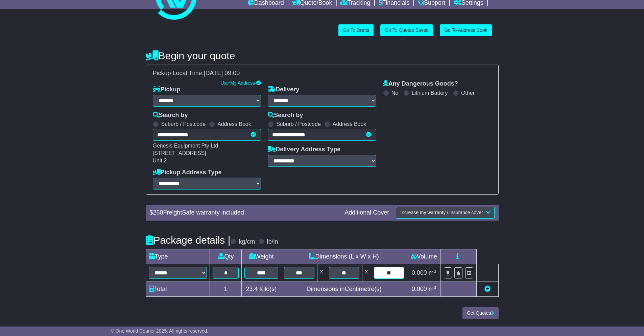  I want to click on label: Delivery, so click(284, 90).